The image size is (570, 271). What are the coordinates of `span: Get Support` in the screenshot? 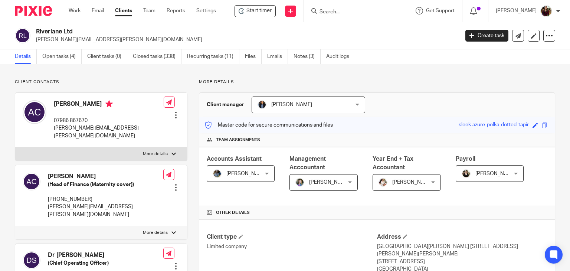 It's located at (440, 11).